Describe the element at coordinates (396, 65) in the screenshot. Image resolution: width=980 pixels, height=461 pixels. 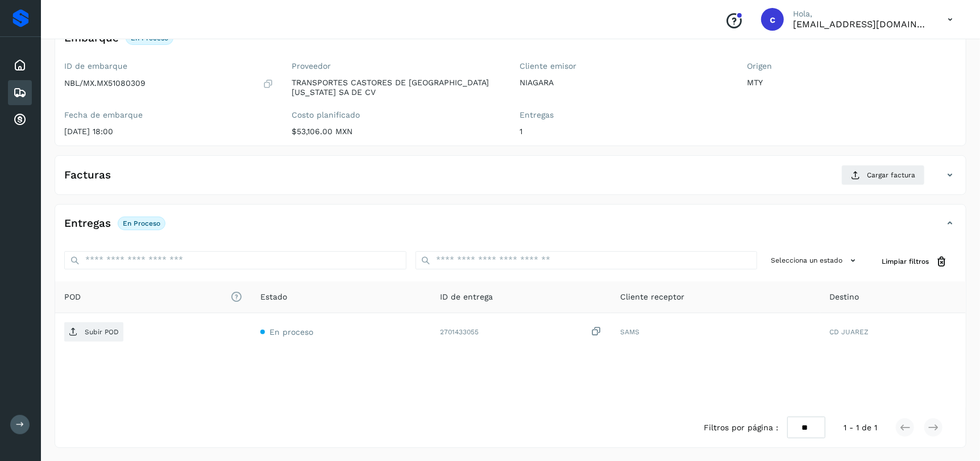
I see `label: Proveedor` at that location.